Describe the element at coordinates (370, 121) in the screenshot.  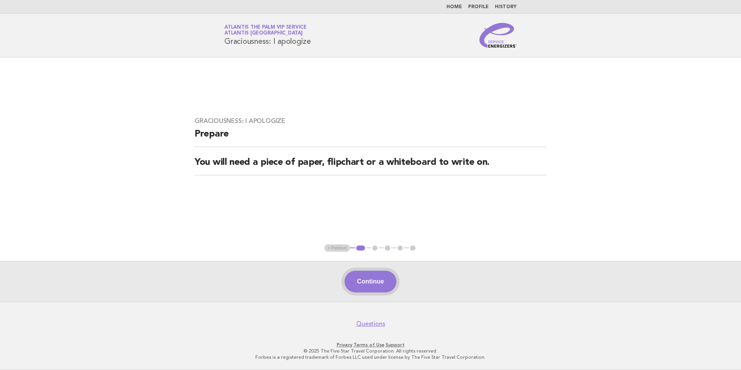
I see `h3: Graciousness: I apologize` at that location.